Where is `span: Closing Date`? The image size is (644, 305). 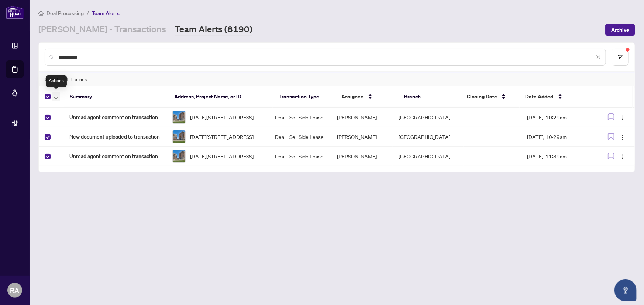 span: Closing Date is located at coordinates (482, 97).